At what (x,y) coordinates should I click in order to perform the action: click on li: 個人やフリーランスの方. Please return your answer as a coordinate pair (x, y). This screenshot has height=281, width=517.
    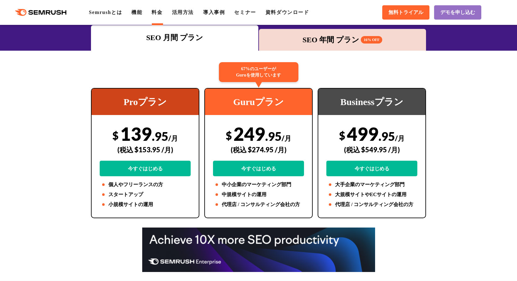
    Looking at the image, I should click on (145, 185).